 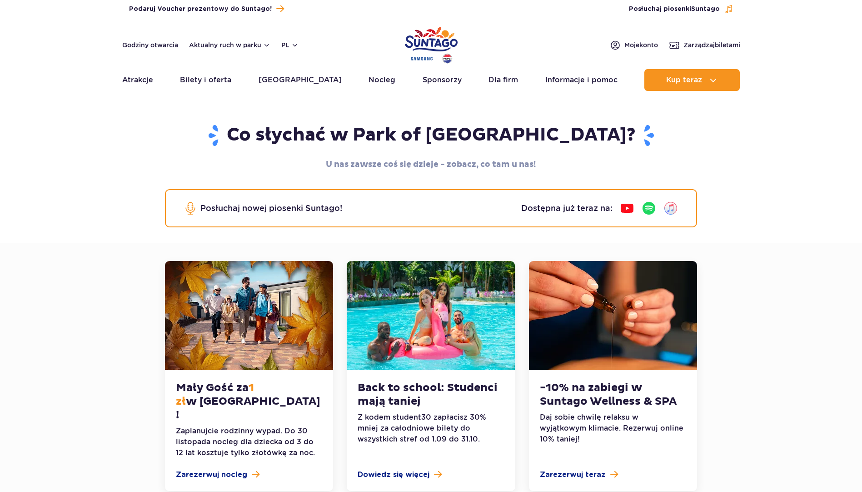 What do you see at coordinates (206, 9) in the screenshot?
I see `a: Podaruj Voucher prezentowy do Suntago!` at bounding box center [206, 9].